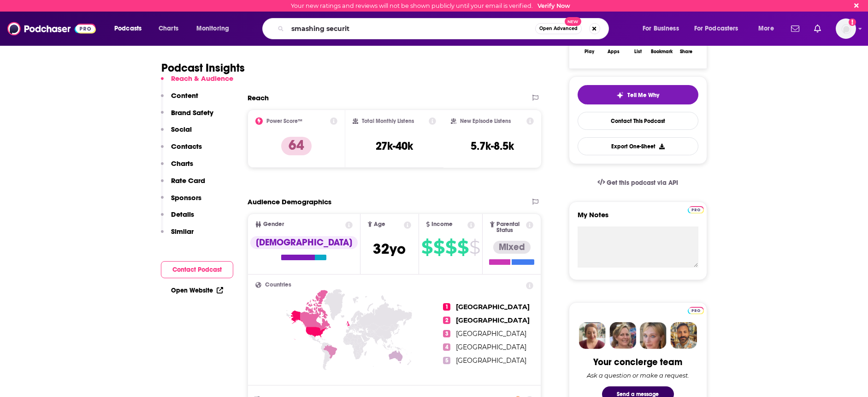  What do you see at coordinates (589, 52) in the screenshot?
I see `div: Play` at bounding box center [589, 52].